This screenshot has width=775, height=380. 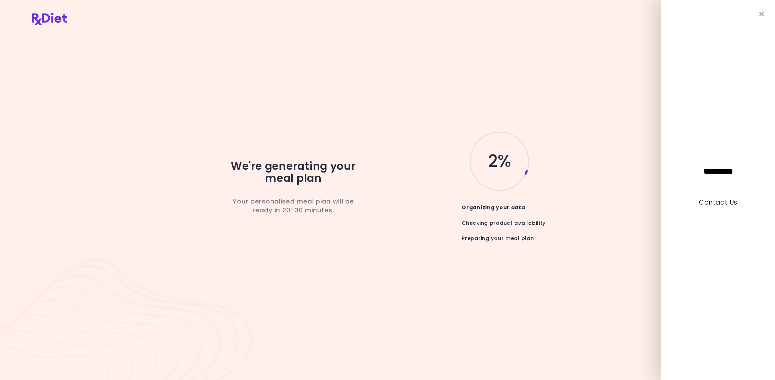 I want to click on span: 2 %, so click(x=499, y=161).